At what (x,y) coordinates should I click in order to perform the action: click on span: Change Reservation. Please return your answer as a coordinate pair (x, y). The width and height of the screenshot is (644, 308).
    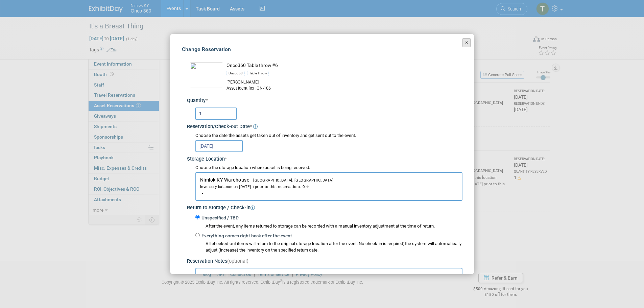
    Looking at the image, I should click on (206, 49).